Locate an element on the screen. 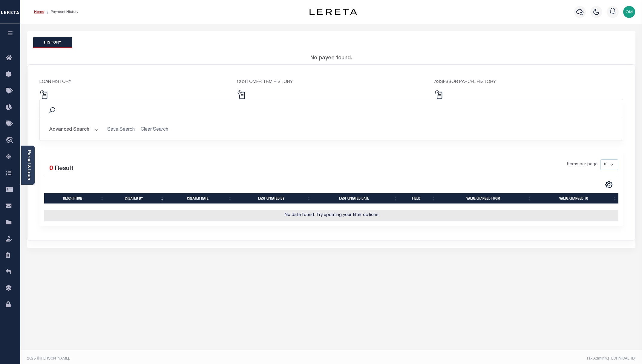  img: svg+xml;base64,PHN2ZyB4bWxucz0iaHR0cDovL3d3dy53My5vcmcvMjAwMC9zdmciIHBvaW50ZXItZXZlbnRzPSJub25lIi... is located at coordinates (629, 12).